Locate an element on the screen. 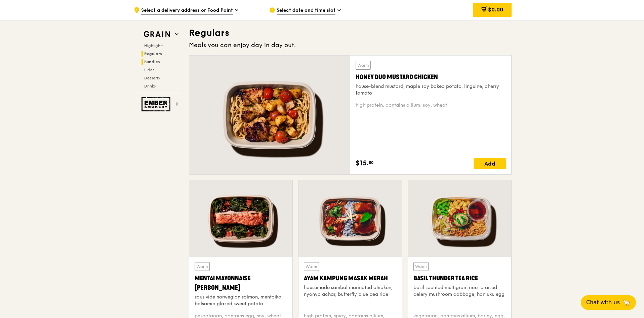 The height and width of the screenshot is (318, 644). div: high protein, contains allium, soy, wheat is located at coordinates (431, 106).